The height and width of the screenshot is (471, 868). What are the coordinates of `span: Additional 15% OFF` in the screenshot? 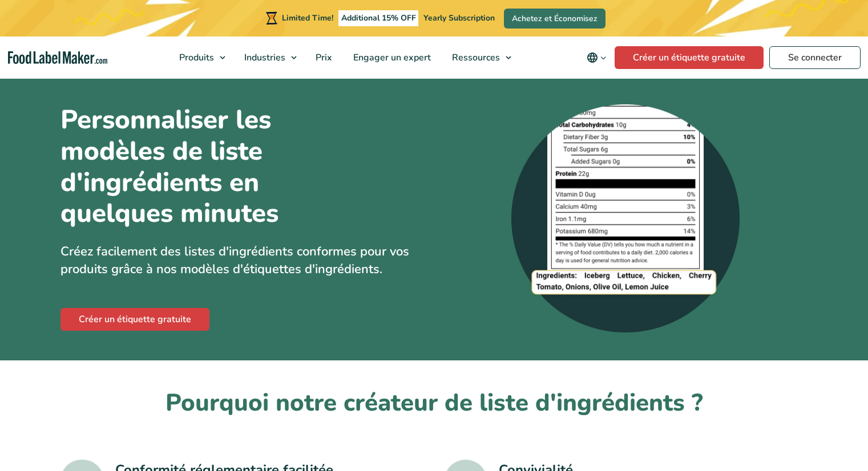 It's located at (378, 18).